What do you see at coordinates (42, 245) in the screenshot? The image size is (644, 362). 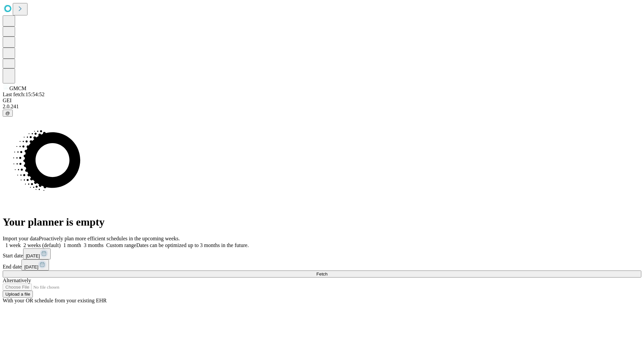 I see `span: 2 weeks (default)` at bounding box center [42, 245].